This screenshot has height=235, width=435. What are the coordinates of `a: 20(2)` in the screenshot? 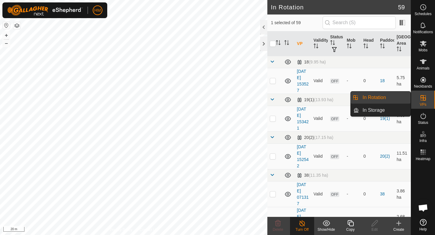 It's located at (385, 156).